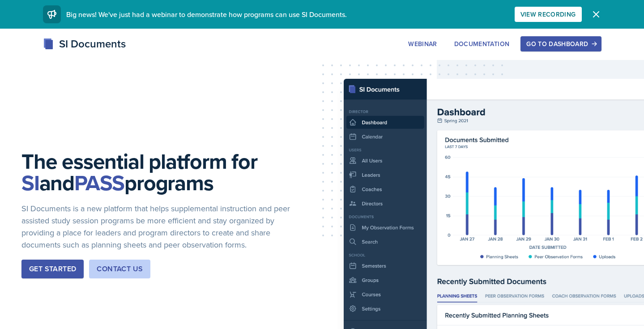 This screenshot has height=329, width=644. I want to click on div: Webinar, so click(422, 43).